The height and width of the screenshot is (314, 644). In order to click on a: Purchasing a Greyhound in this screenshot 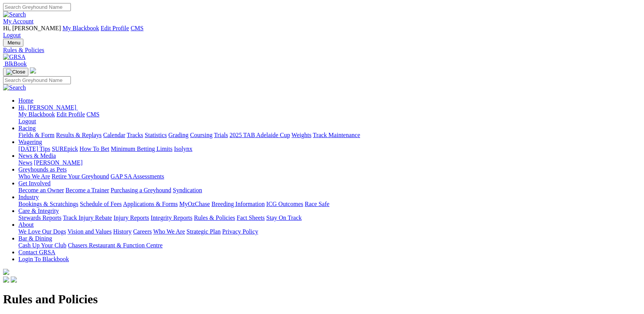, I will do `click(141, 190)`.